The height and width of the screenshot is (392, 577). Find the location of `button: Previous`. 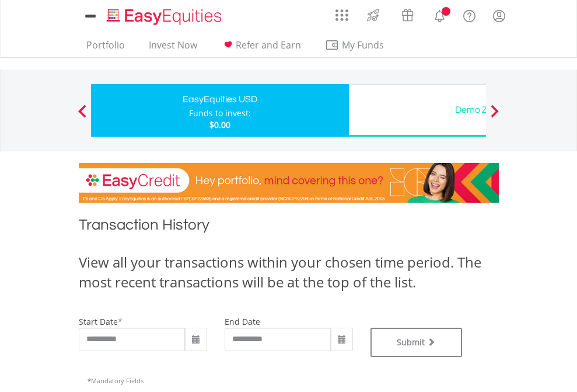

button: Previous is located at coordinates (82, 116).